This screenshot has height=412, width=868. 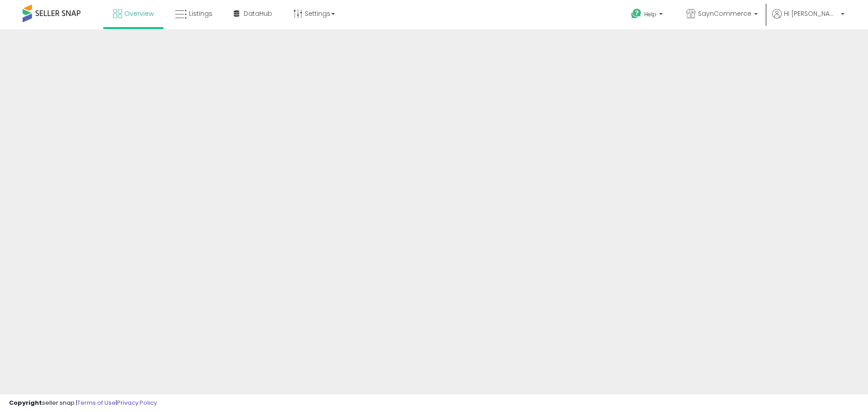 What do you see at coordinates (96, 402) in the screenshot?
I see `a: Terms of Use` at bounding box center [96, 402].